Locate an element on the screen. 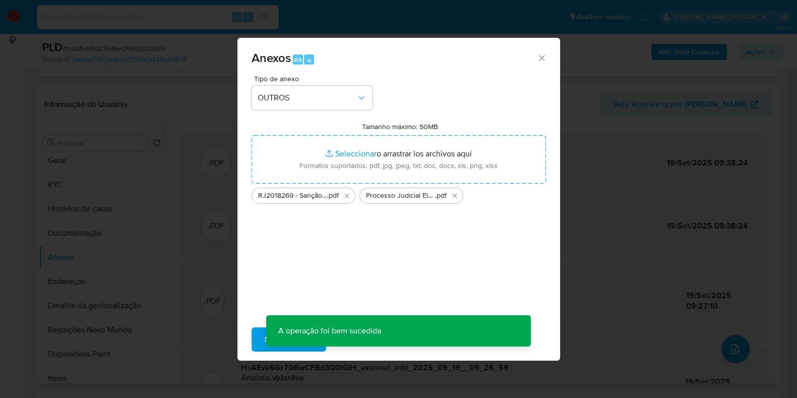 The width and height of the screenshot is (797, 398). button: Cerrar is located at coordinates (542, 57).